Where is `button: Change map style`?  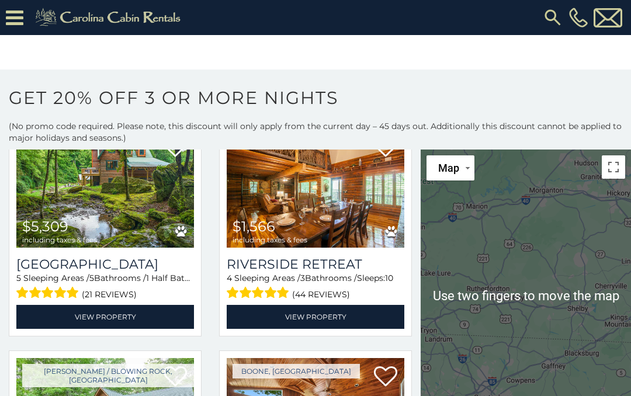 button: Change map style is located at coordinates (450, 168).